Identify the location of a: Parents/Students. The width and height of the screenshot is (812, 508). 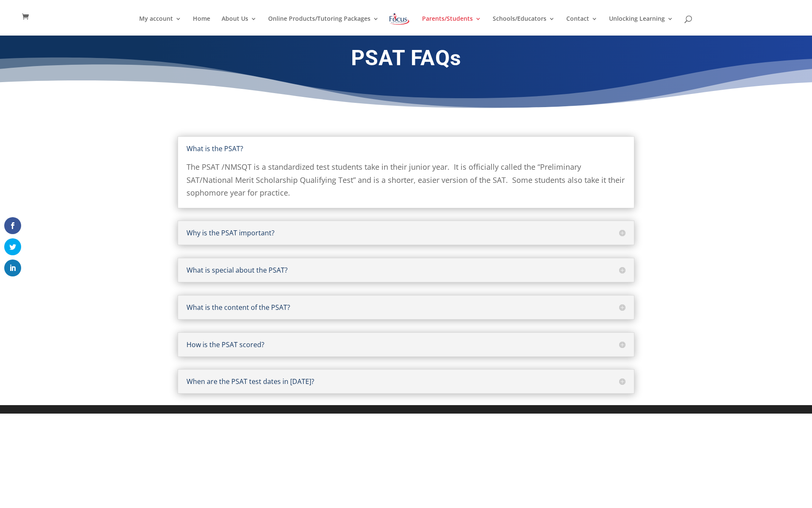
(452, 25).